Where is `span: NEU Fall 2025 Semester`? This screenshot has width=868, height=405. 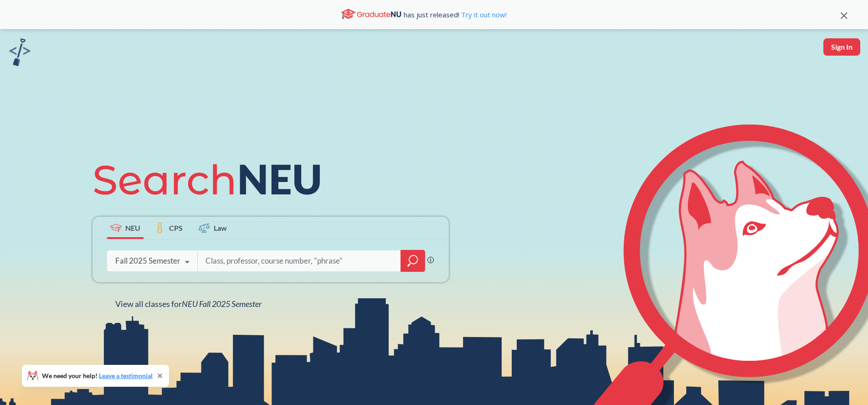
span: NEU Fall 2025 Semester is located at coordinates (222, 304).